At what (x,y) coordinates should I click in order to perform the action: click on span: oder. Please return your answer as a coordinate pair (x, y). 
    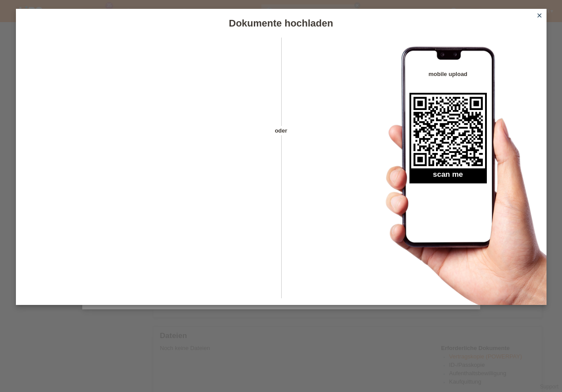
    Looking at the image, I should click on (281, 130).